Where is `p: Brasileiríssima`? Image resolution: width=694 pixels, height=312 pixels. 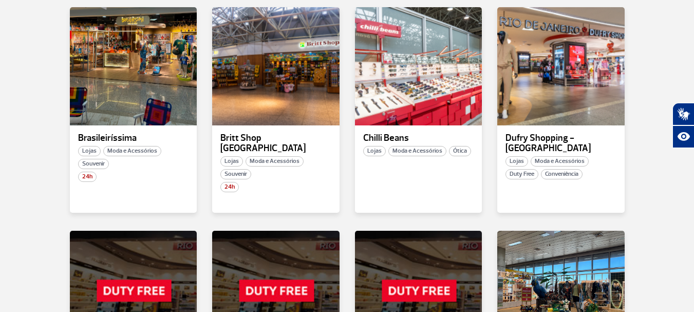
p: Brasileiríssima is located at coordinates (134, 138).